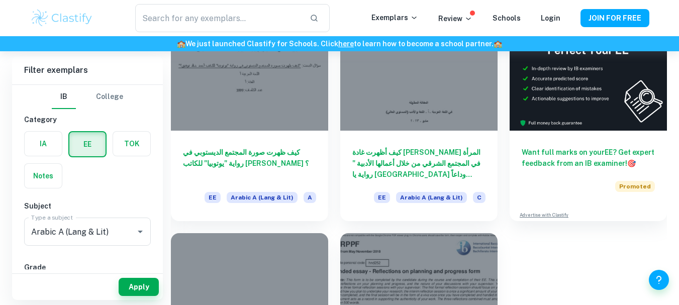 The height and width of the screenshot is (305, 679). What do you see at coordinates (588, 158) in the screenshot?
I see `h6: Want full marks on your EE ? Get expert feedback from an IB examiner!` at bounding box center [588, 158].